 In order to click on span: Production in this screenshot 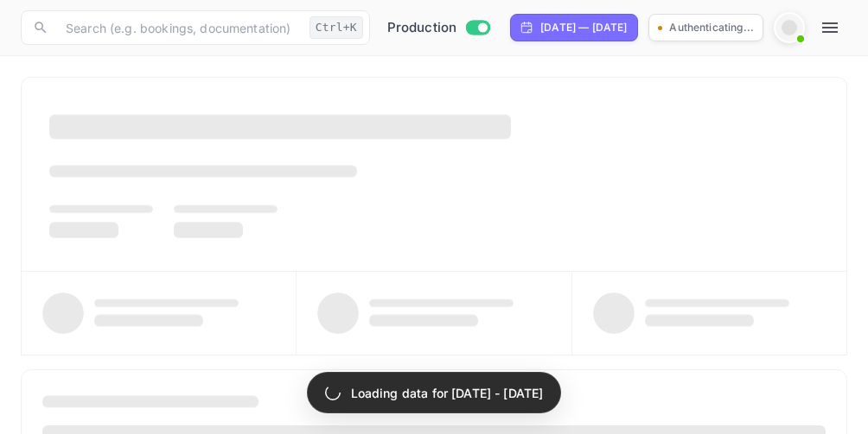, I will do `click(422, 27)`.